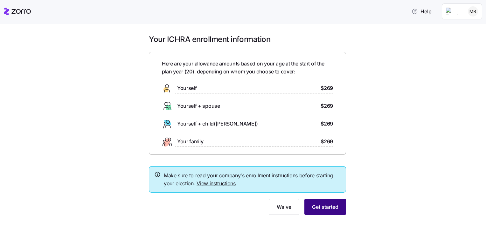 The height and width of the screenshot is (225, 486). I want to click on span: Here are your allowance amounts based on your age at the start of the plan year ( 20 ), depending..., so click(247, 68).